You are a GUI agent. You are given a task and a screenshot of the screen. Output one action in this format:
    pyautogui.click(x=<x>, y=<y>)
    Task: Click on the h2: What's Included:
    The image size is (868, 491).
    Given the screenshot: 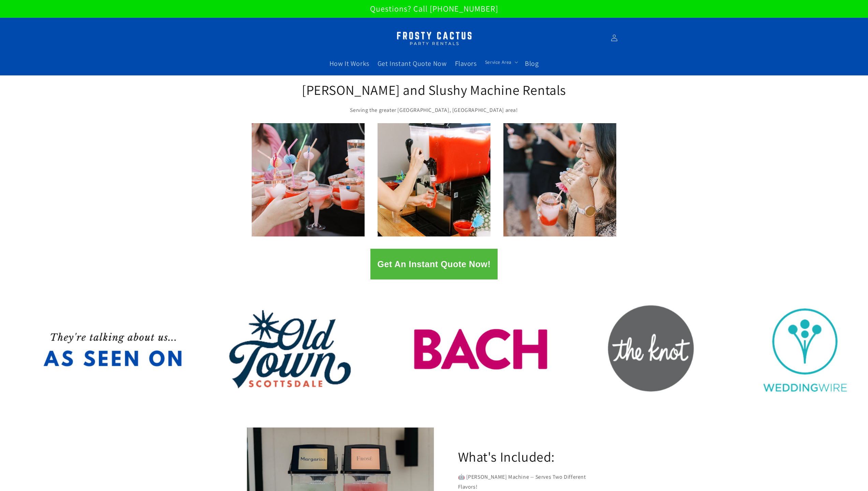 What is the action you would take?
    pyautogui.click(x=507, y=457)
    